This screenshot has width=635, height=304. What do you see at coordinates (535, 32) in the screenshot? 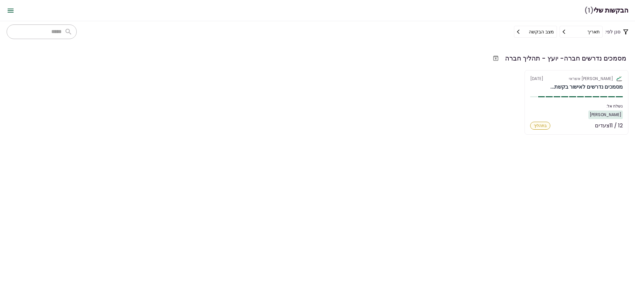
I see `button: מצב הבקשה` at bounding box center [535, 32].